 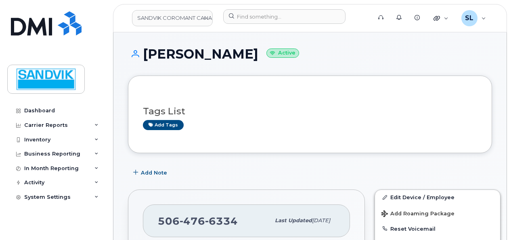 I want to click on span: Add Note, so click(x=154, y=172).